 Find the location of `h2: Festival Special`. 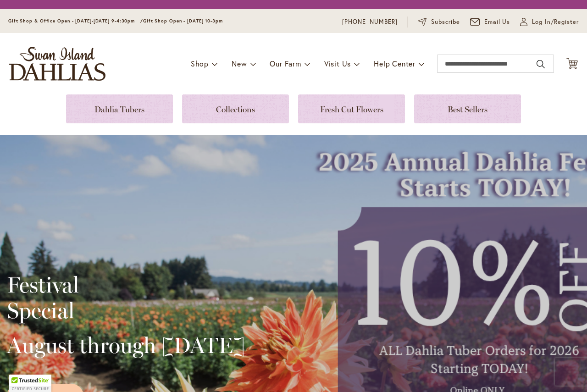

h2: Festival Special is located at coordinates (126, 298).